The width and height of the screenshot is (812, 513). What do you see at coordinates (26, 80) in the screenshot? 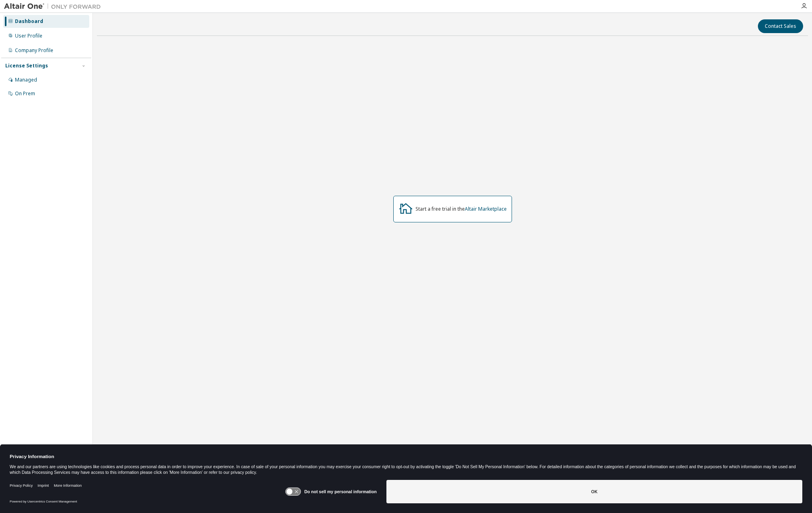
I see `div: Managed` at bounding box center [26, 80].